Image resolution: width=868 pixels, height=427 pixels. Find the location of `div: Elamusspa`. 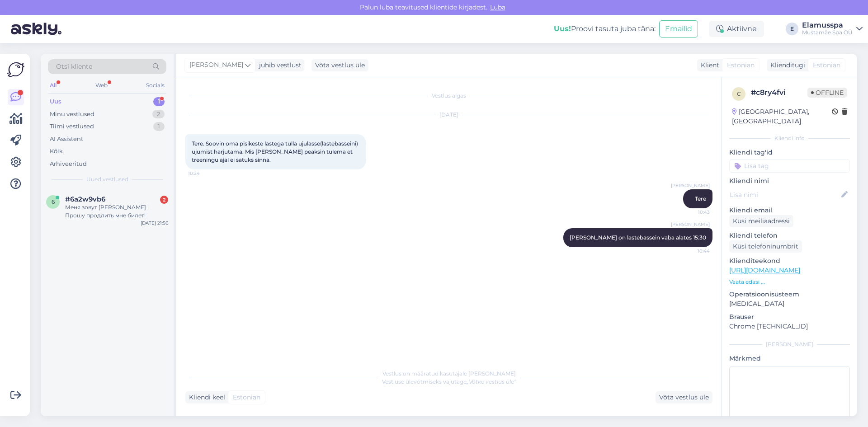

div: Elamusspa is located at coordinates (828, 25).